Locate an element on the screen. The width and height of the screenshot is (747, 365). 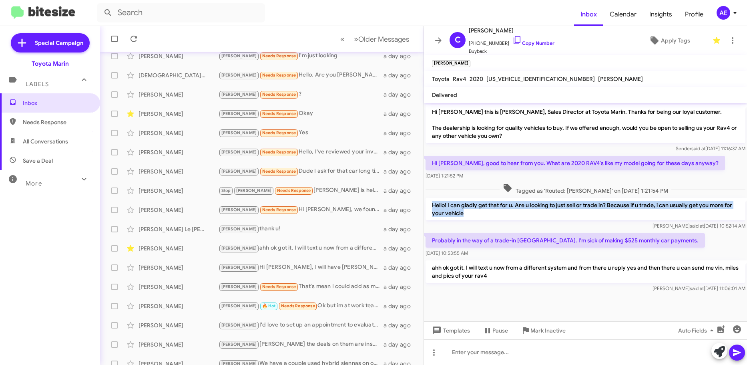
span: Profile is located at coordinates (694, 14).